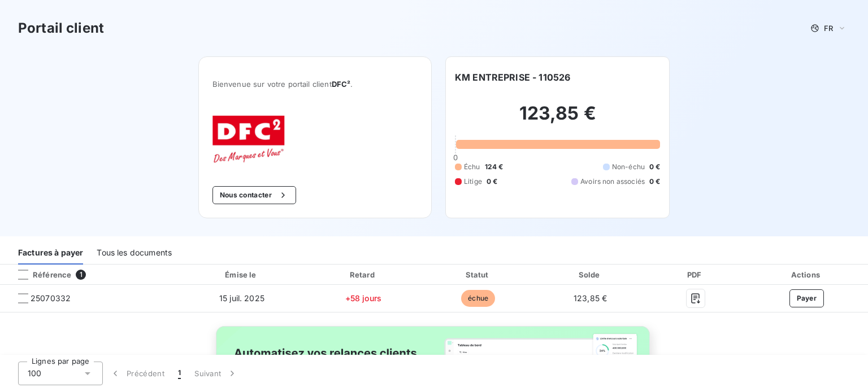 The image size is (868, 392). What do you see at coordinates (136, 374) in the screenshot?
I see `button: Précédent` at bounding box center [136, 374].